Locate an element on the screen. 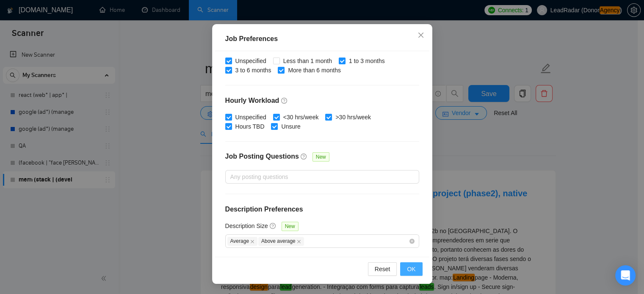 The height and width of the screenshot is (294, 644). h4: Job Posting Questions is located at coordinates (262, 157).